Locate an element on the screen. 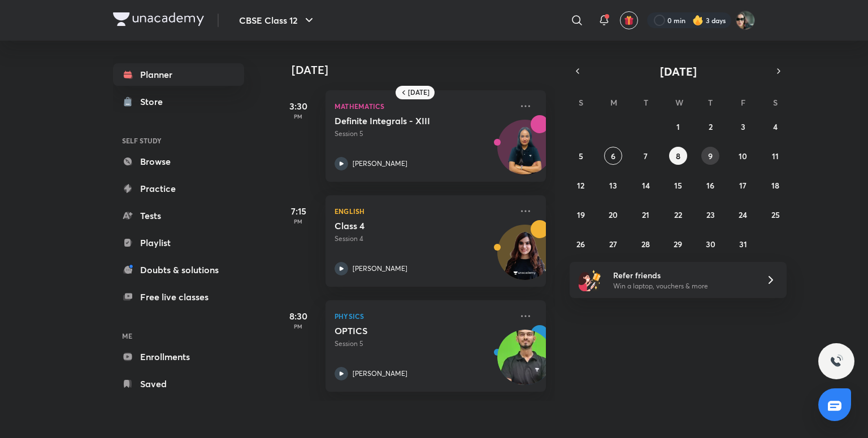  button: October 30, 2025 is located at coordinates (710, 244).